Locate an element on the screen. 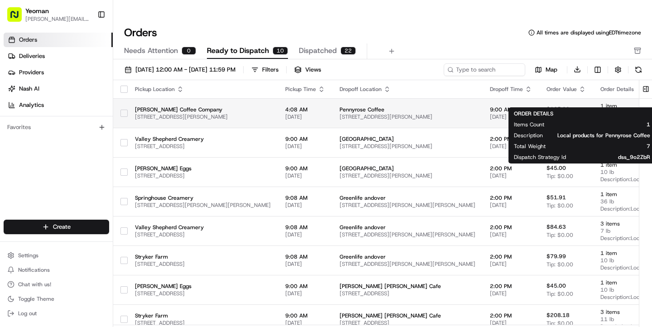 Image resolution: width=652 pixels, height=327 pixels. span: Pennyrose Coffee is located at coordinates (408, 110).